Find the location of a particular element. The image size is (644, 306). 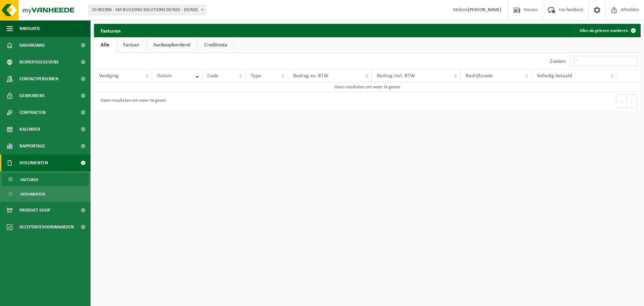

td: Geen resultaten om weer te geven is located at coordinates (367, 87).